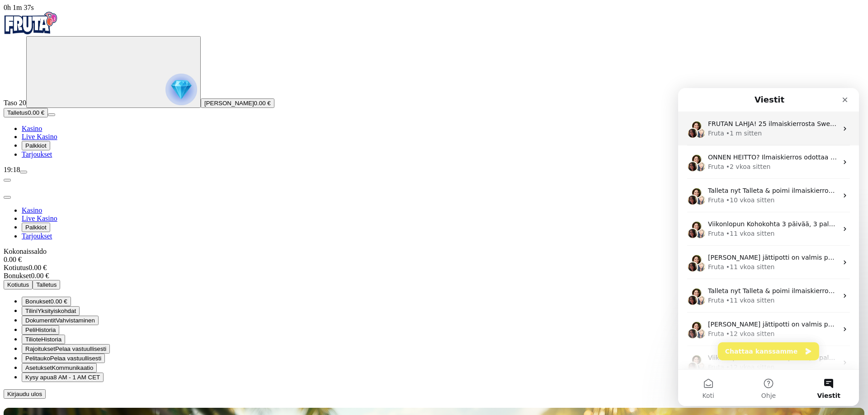 This screenshot has width=868, height=415. What do you see at coordinates (26, 113) in the screenshot?
I see `button: Talletusplus icon0.00 €` at bounding box center [26, 113].